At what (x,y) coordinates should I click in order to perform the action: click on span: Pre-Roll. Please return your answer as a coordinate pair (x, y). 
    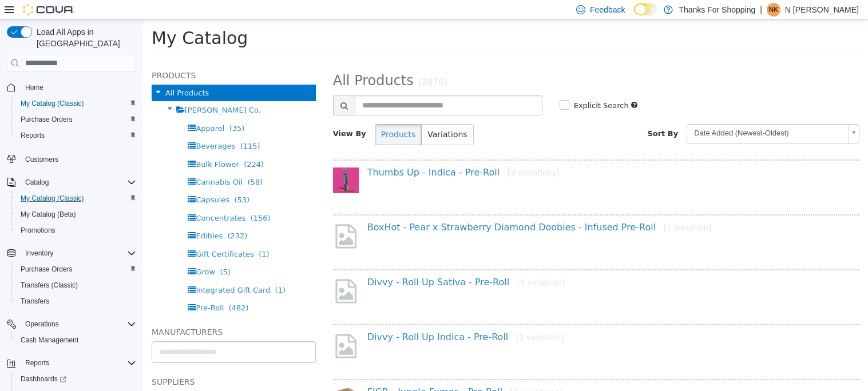
    Looking at the image, I should click on (66, 289).